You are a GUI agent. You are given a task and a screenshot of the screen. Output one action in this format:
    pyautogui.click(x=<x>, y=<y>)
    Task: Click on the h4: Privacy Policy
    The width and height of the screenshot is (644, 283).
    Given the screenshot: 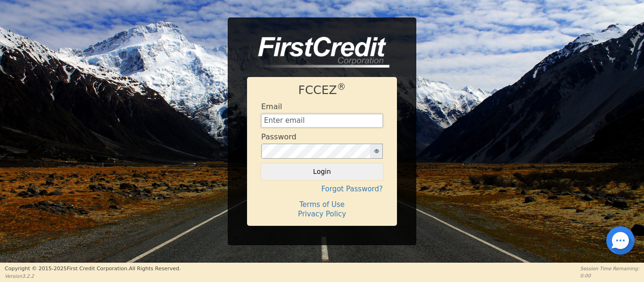 What is the action you would take?
    pyautogui.click(x=322, y=214)
    